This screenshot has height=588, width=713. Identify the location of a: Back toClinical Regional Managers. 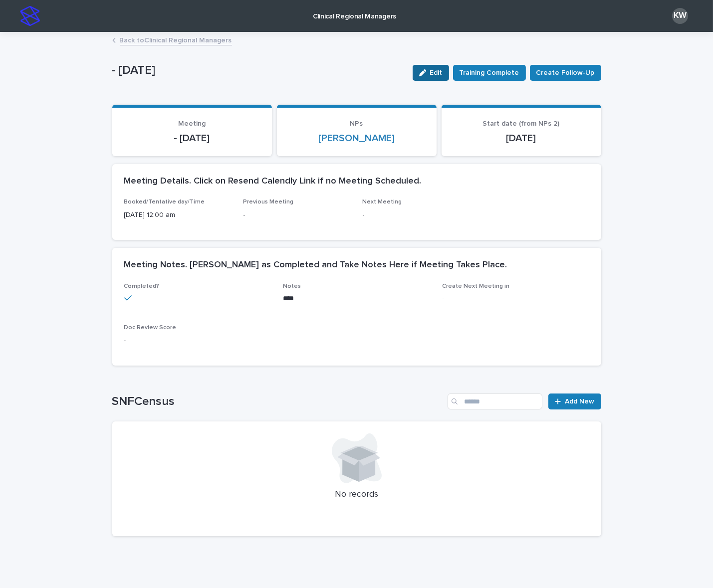
(175, 39).